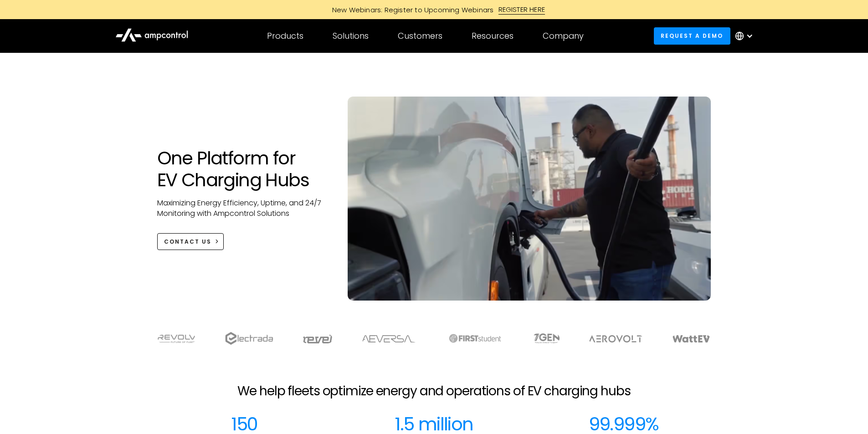 Image resolution: width=868 pixels, height=434 pixels. I want to click on a: Request a demo, so click(692, 36).